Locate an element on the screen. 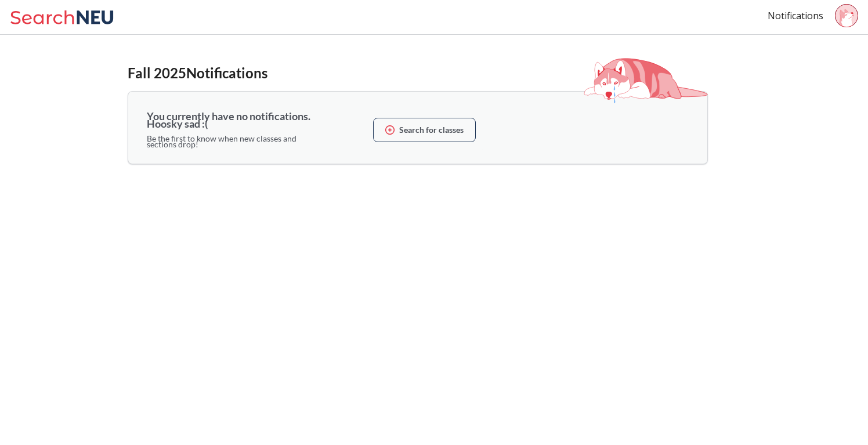 The image size is (868, 445). b: Search for classes is located at coordinates (431, 130).